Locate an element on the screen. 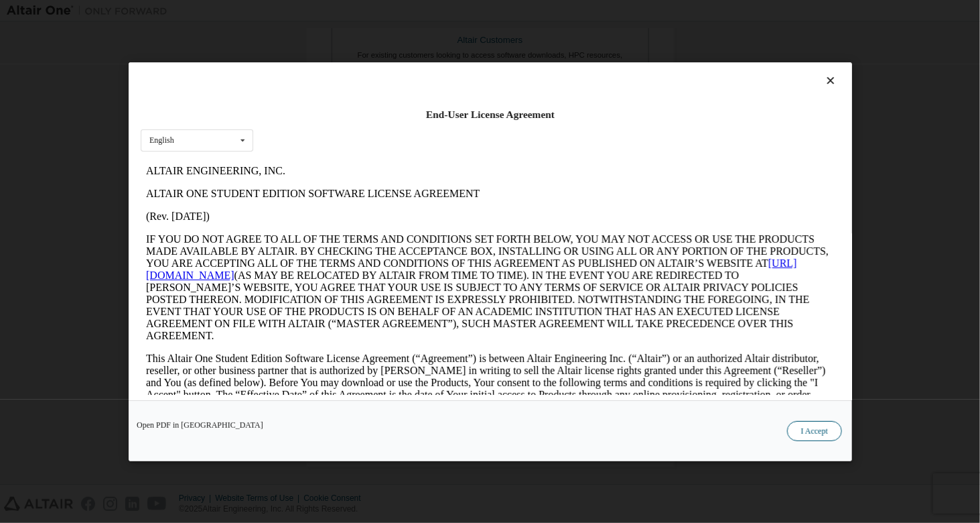 Image resolution: width=980 pixels, height=523 pixels. p: This Altair One Student Edition Software License Agreement (“Agreement”) is between Altair Engine... is located at coordinates (350, 223).